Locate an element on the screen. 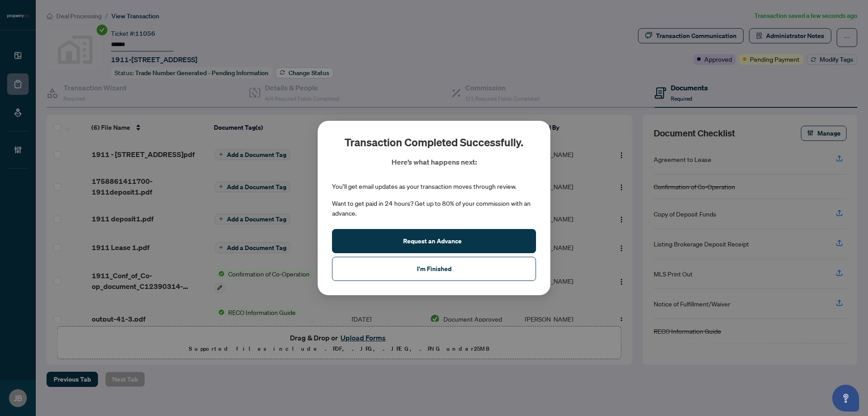  button: Request an Advance is located at coordinates (434, 241).